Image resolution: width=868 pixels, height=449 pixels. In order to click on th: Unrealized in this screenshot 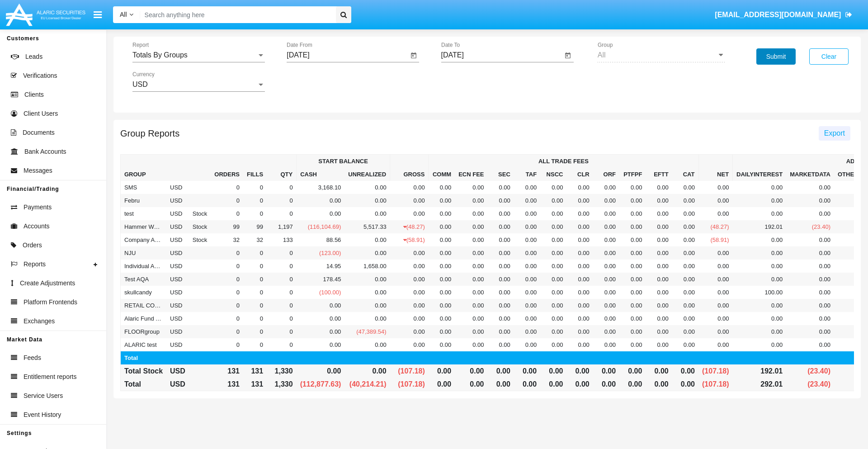, I will do `click(367, 174)`.